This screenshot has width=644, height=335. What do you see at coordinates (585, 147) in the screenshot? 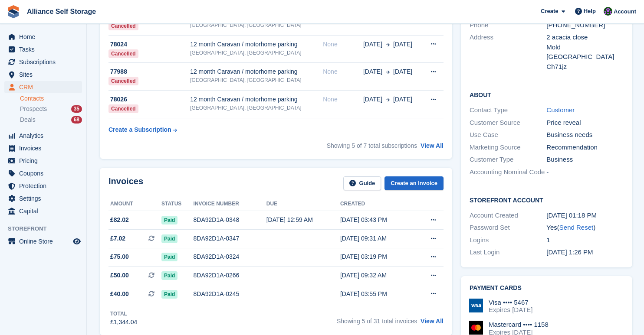
I see `div: Recommendation` at bounding box center [585, 147].